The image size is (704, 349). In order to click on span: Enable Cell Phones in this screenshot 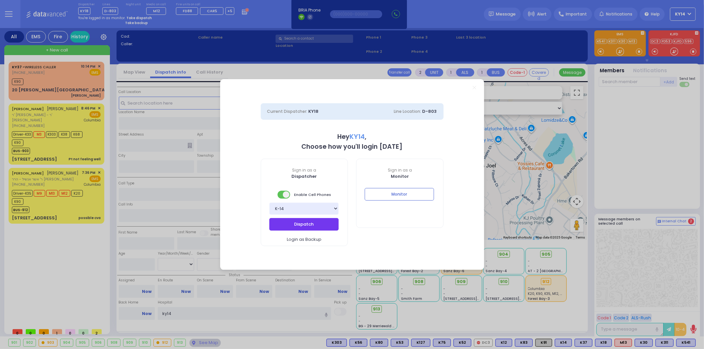, I will do `click(304, 195)`.